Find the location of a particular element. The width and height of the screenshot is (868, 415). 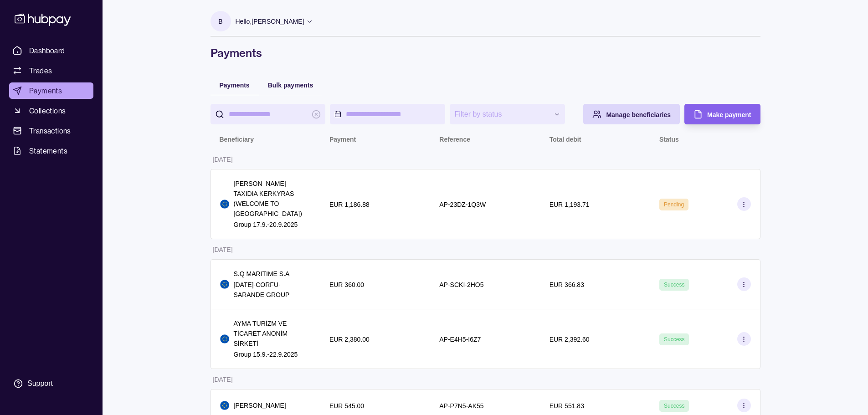

p: Group 17.9.-20.9.2025 is located at coordinates (273, 225).